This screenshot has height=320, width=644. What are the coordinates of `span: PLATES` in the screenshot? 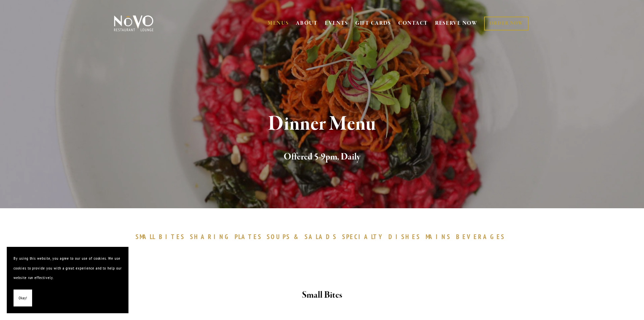 It's located at (248, 237).